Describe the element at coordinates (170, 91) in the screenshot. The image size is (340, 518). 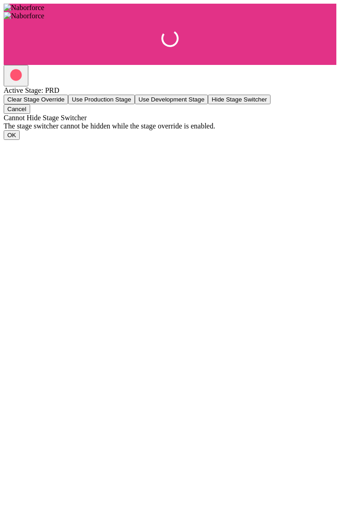
I see `div: Active Stage: PRD` at that location.